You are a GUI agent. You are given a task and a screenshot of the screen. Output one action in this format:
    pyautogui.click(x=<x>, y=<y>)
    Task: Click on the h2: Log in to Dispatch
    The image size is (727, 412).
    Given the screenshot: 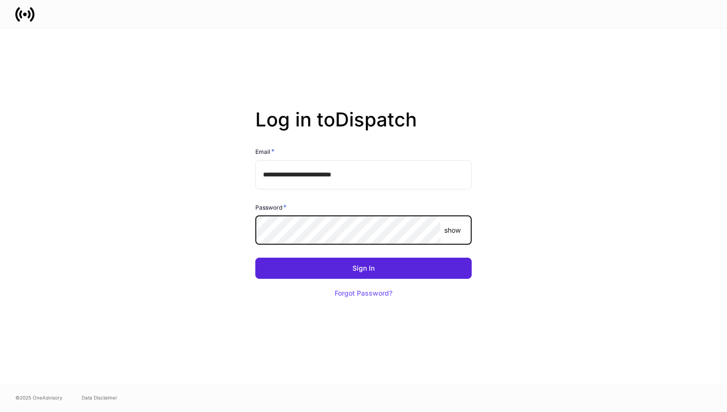 What is the action you would take?
    pyautogui.click(x=364, y=127)
    